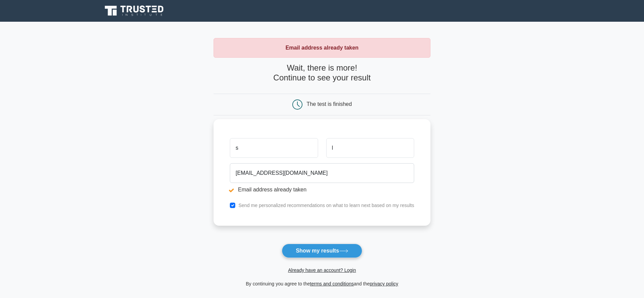  Describe the element at coordinates (322, 173) in the screenshot. I see `input: Email` at that location.